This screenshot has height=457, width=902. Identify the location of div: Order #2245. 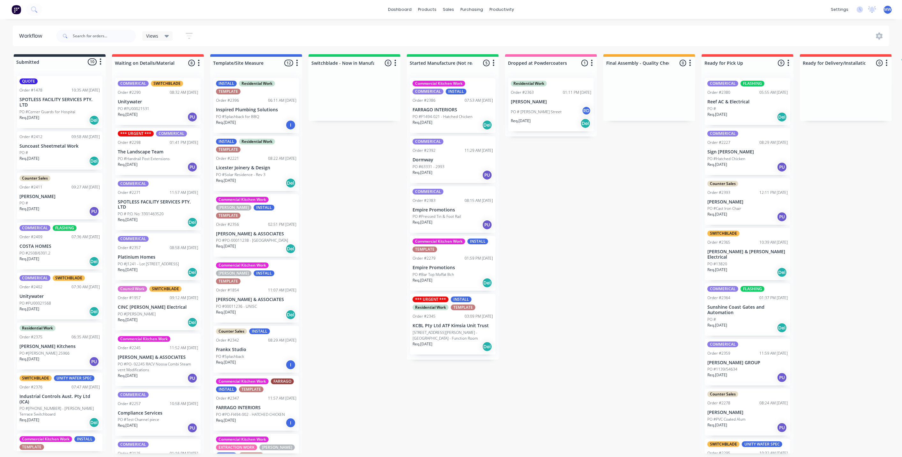
(129, 348).